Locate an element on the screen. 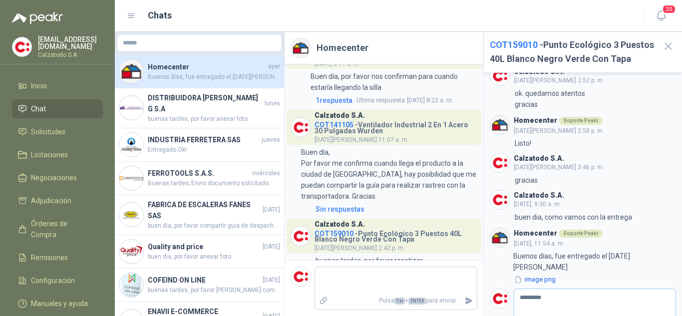 This screenshot has width=682, height=316. span: buenas tardes, por favor anexar foto is located at coordinates (214, 119).